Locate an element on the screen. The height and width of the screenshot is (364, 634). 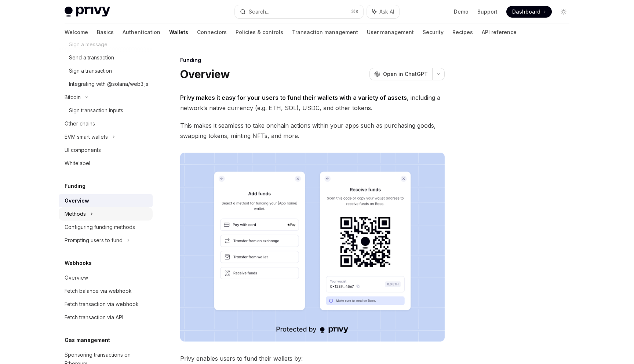
a: User management is located at coordinates (391, 32).